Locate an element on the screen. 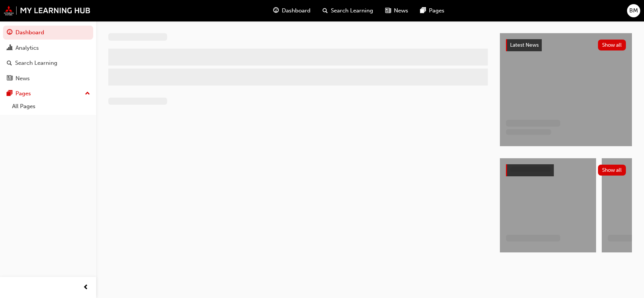  span: News is located at coordinates (401, 11).